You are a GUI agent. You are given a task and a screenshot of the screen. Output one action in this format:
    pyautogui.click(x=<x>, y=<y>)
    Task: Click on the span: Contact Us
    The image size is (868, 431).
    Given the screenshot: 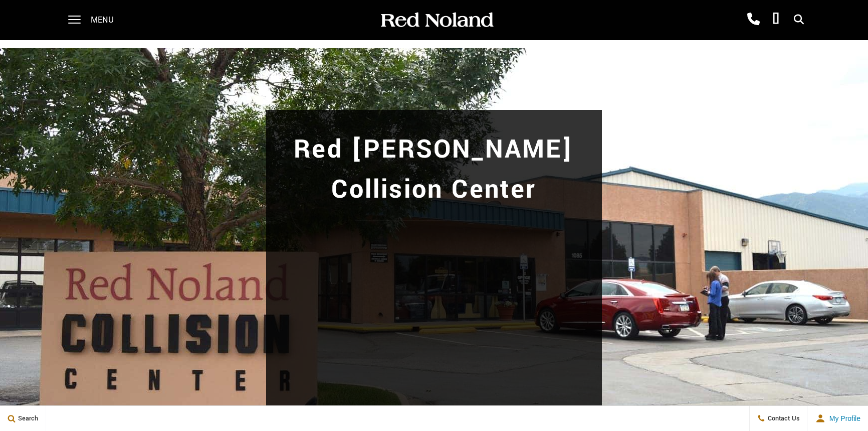 What is the action you would take?
    pyautogui.click(x=782, y=418)
    